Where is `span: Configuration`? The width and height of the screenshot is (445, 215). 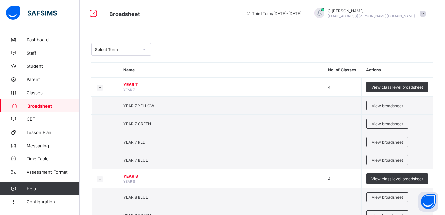 span: Configuration is located at coordinates (53, 202).